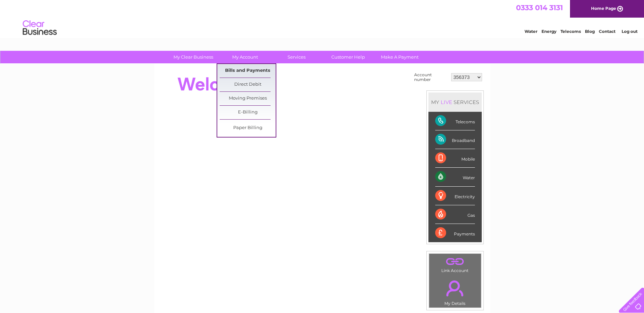  I want to click on span: 0333 014 3131, so click(539, 7).